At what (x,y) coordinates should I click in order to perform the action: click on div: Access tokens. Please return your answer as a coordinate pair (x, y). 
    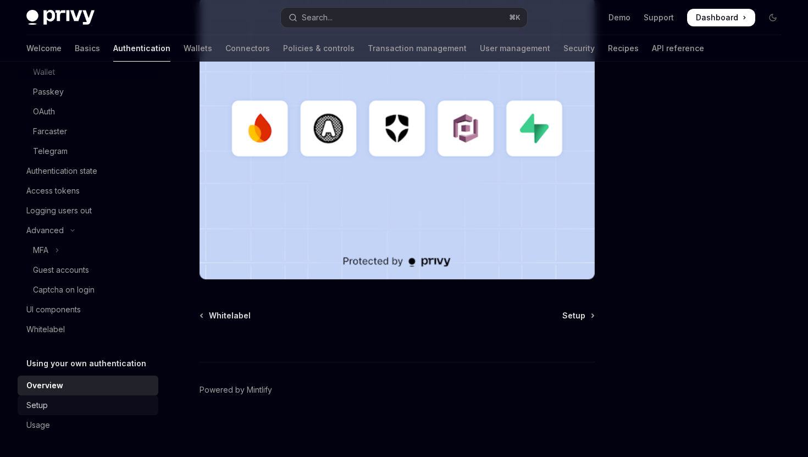
    Looking at the image, I should click on (53, 191).